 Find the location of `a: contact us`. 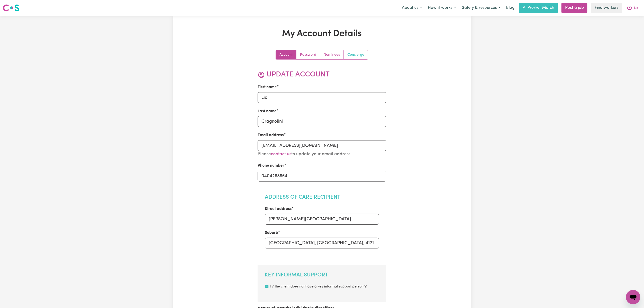

a: contact us is located at coordinates (281, 154).